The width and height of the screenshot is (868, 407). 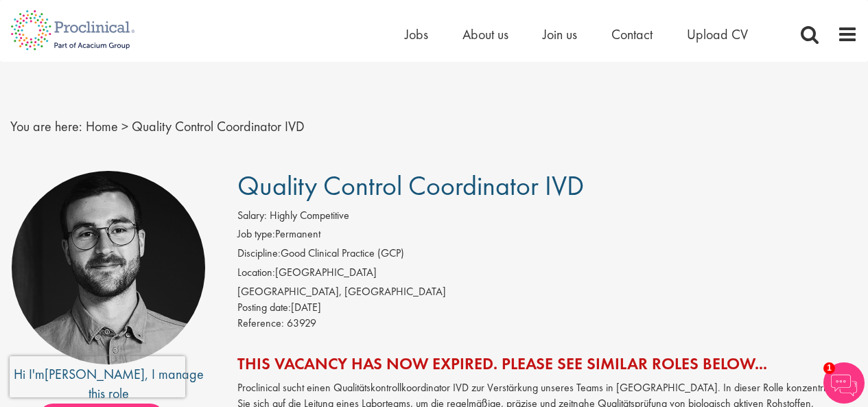 What do you see at coordinates (416, 35) in the screenshot?
I see `span: Jobs` at bounding box center [416, 35].